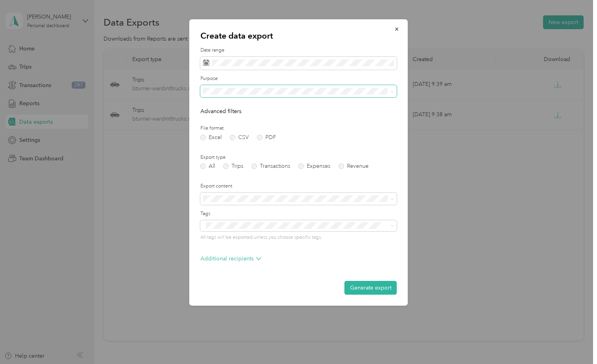  Describe the element at coordinates (354, 166) in the screenshot. I see `label: Revenue` at that location.